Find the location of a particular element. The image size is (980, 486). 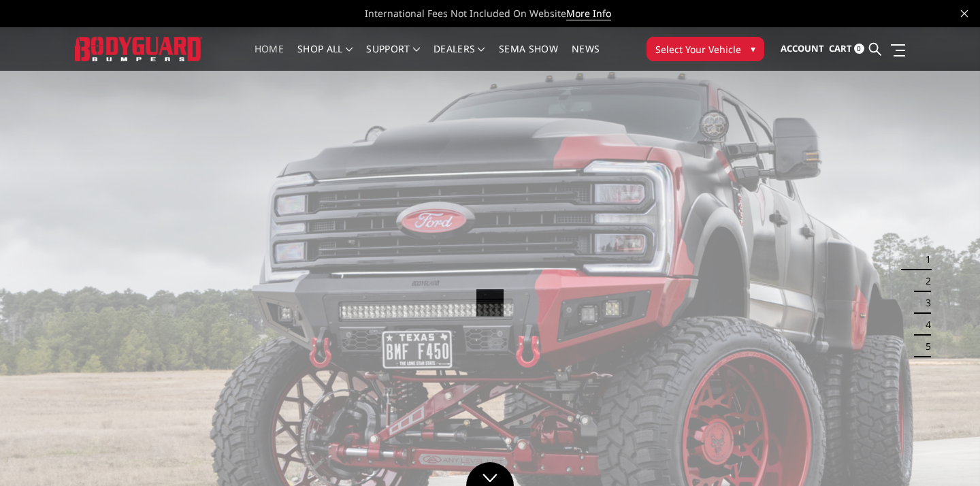

button: 1 of 5 is located at coordinates (924, 259).